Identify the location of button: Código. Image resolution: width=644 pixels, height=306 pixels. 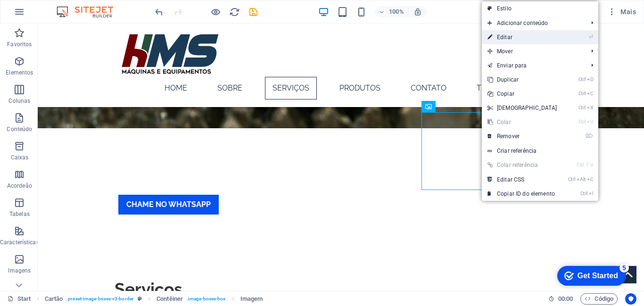
(599, 299).